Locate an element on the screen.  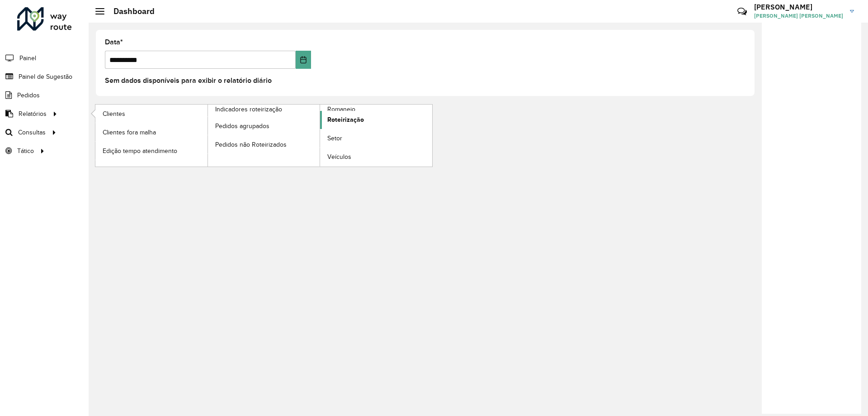
a: Roteirização is located at coordinates (376, 120).